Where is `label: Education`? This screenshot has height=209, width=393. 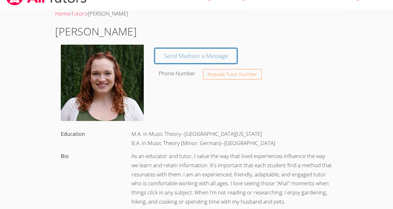
label: Education is located at coordinates (73, 134).